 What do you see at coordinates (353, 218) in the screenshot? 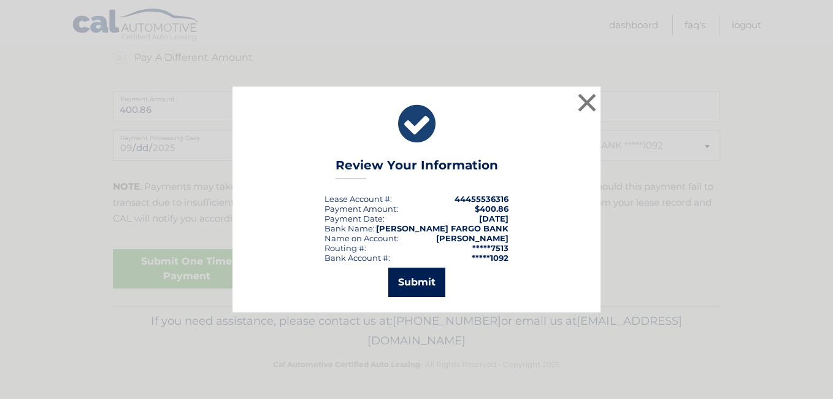
I see `span: Payment Date` at bounding box center [353, 218].